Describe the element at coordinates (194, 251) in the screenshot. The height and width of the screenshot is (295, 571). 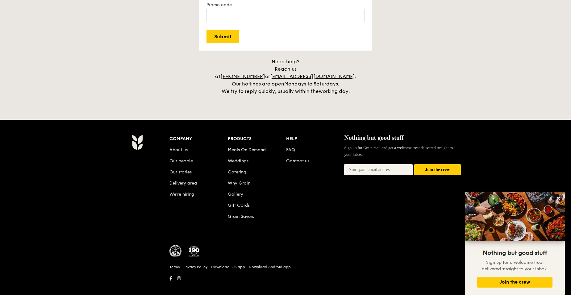
I see `img: ISO Certified` at that location.